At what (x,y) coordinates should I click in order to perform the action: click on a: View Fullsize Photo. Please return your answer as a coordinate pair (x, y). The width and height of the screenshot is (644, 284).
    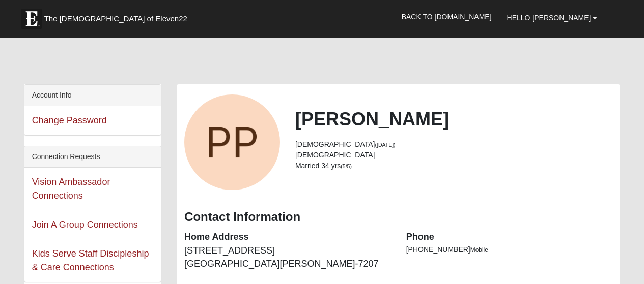
    Looking at the image, I should click on (232, 142).